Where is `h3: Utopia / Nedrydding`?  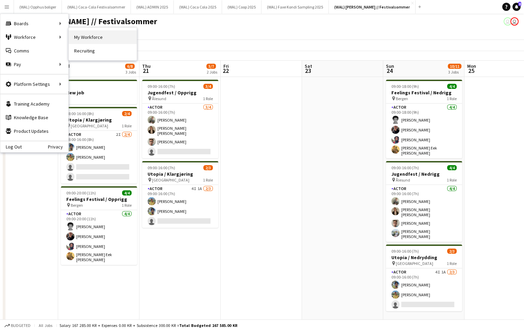 h3: Utopia / Nedrydding is located at coordinates (424, 257).